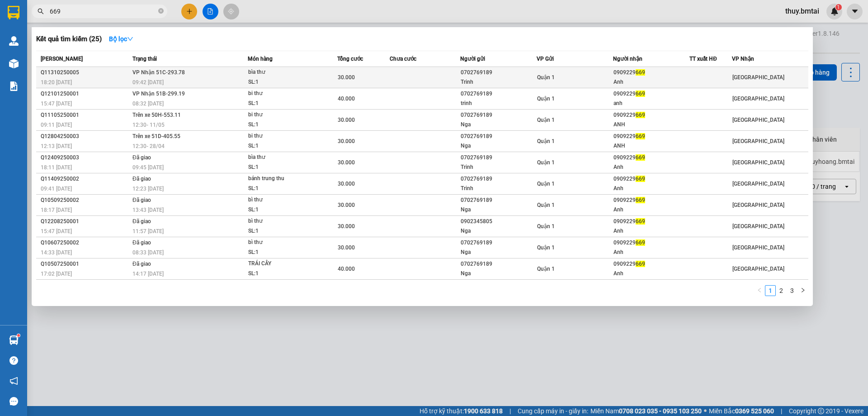 The height and width of the screenshot is (416, 868). What do you see at coordinates (803, 291) in the screenshot?
I see `li: Next Page` at bounding box center [803, 291].